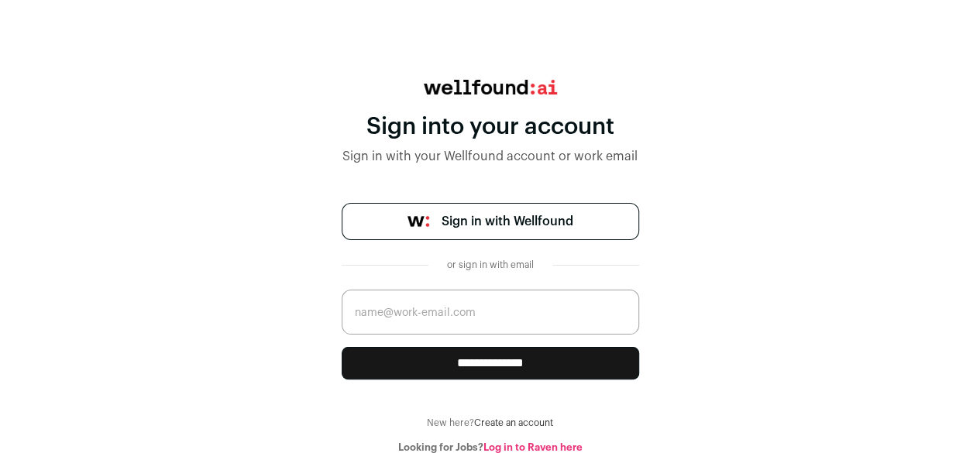 The height and width of the screenshot is (453, 980). Describe the element at coordinates (490, 157) in the screenshot. I see `div: Sign in with your Wellfound account or work email` at that location.